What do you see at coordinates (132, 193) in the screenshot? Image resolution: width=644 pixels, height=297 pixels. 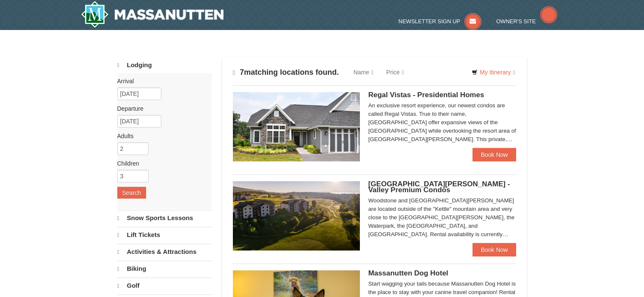 I see `button: Search` at bounding box center [132, 193].